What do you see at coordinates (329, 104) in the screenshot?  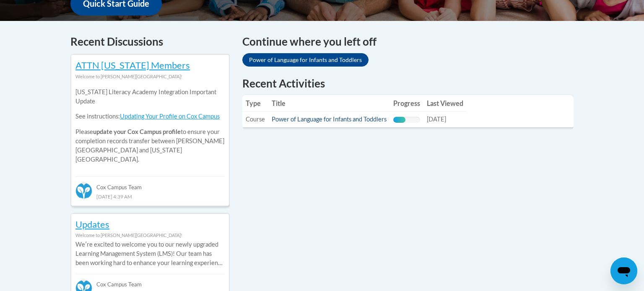 I see `th: Title` at bounding box center [329, 104].